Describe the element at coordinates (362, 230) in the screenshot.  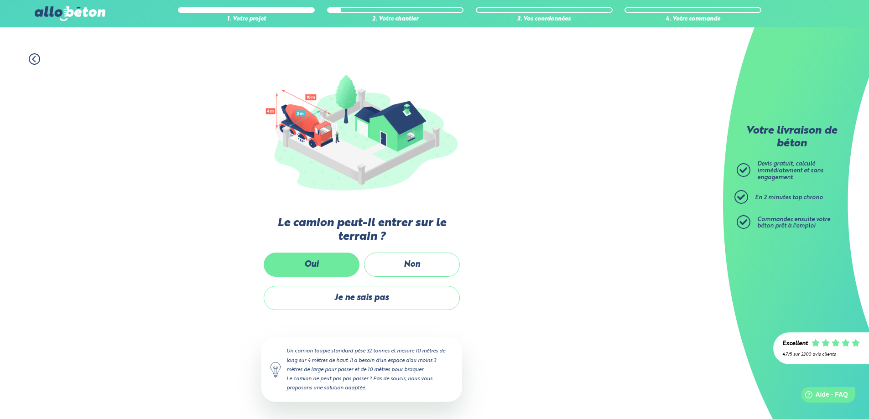
I see `label: Le camion peut-il entrer sur le terrain ?` at that location.